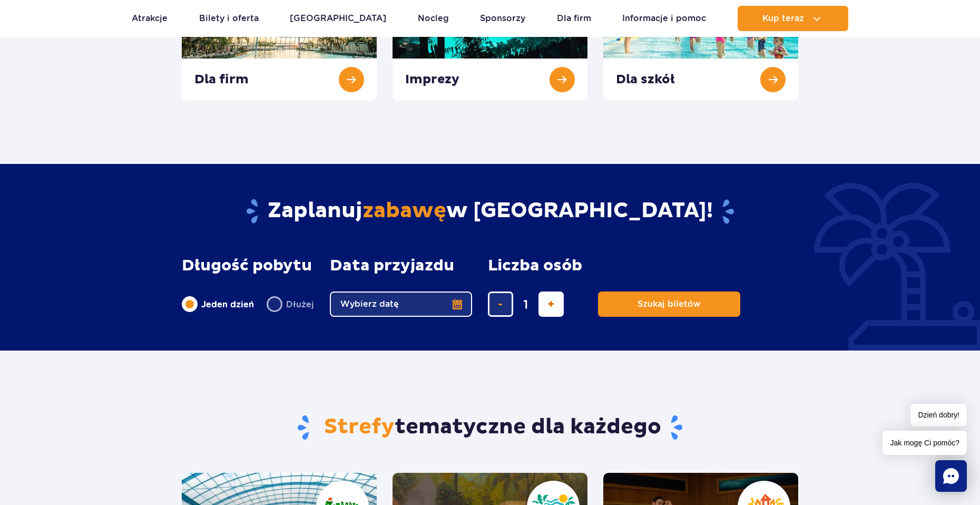 This screenshot has width=980, height=505. Describe the element at coordinates (392, 266) in the screenshot. I see `span: Data przyjazdu` at that location.